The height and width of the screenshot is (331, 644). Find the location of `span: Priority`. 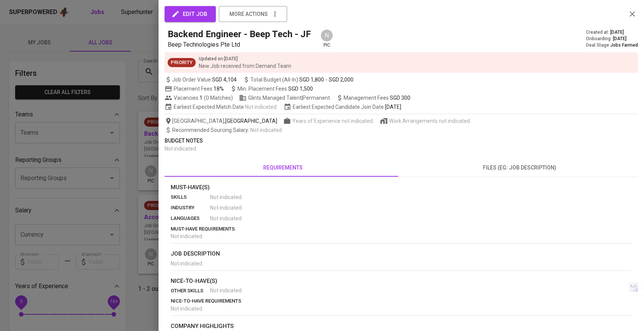

span: Priority is located at coordinates (182, 62).